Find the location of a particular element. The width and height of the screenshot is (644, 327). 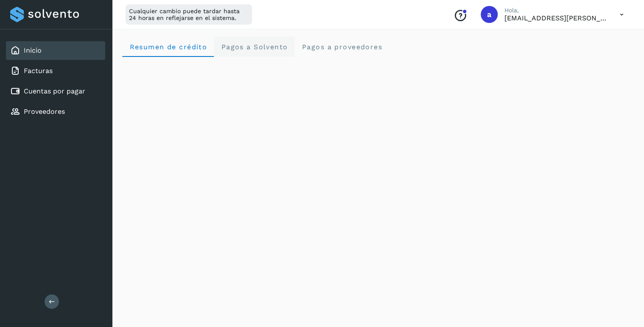

a: Cuentas por pagar is located at coordinates (54, 91).